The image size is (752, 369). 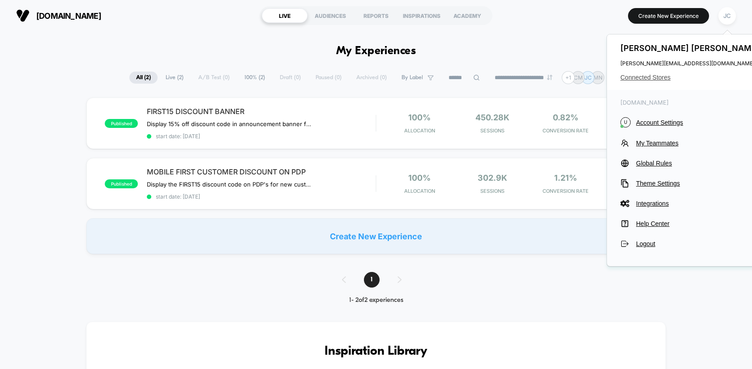 What do you see at coordinates (143, 77) in the screenshot?
I see `span: All ( 2 )` at bounding box center [143, 77].